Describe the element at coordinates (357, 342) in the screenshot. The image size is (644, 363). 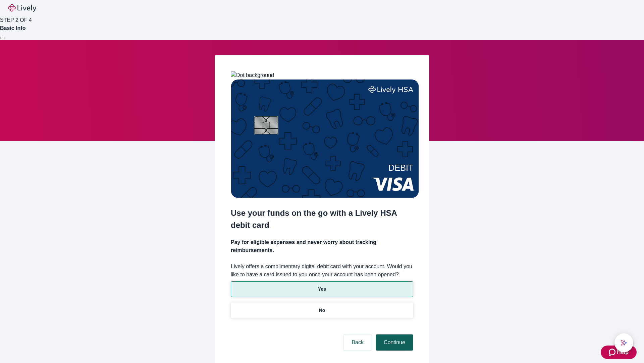
I see `button: Back` at that location.